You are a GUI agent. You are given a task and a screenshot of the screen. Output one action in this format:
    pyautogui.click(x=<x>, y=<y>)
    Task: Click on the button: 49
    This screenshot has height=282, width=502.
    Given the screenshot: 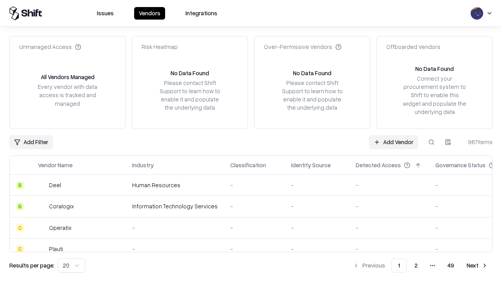 What is the action you would take?
    pyautogui.click(x=451, y=266)
    